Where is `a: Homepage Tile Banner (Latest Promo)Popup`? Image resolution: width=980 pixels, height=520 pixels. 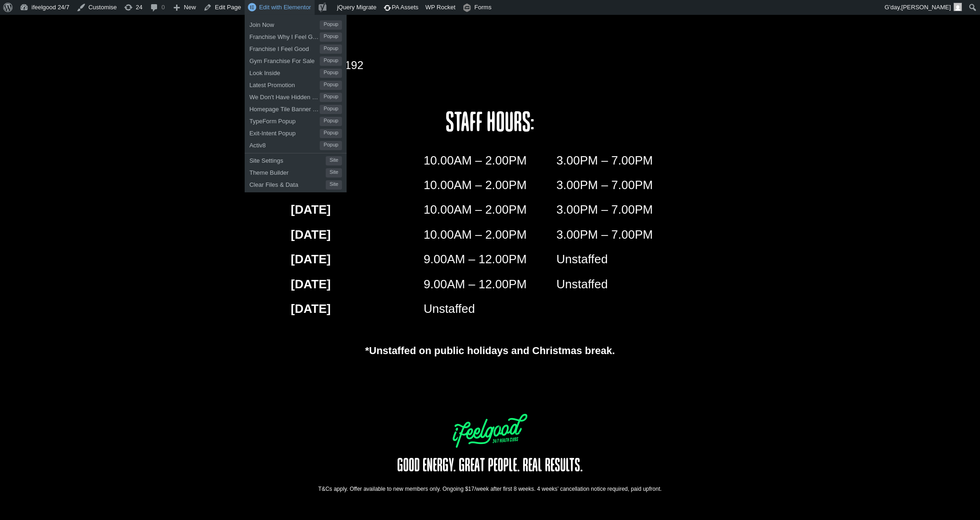
a: Homepage Tile Banner (Latest Promo)Popup is located at coordinates (296, 108).